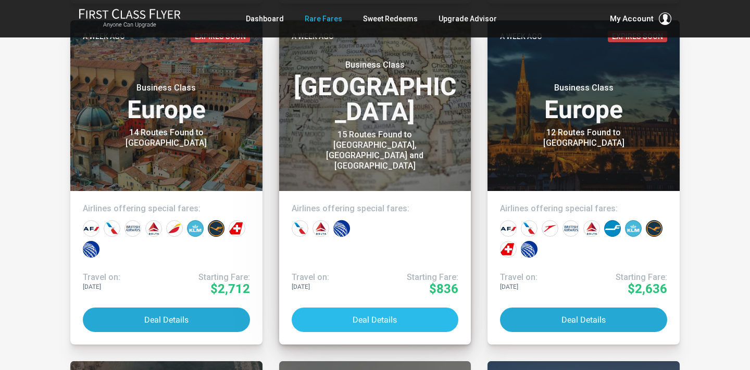  What do you see at coordinates (130, 25) in the screenshot?
I see `small: Anyone Can Upgrade` at bounding box center [130, 25].